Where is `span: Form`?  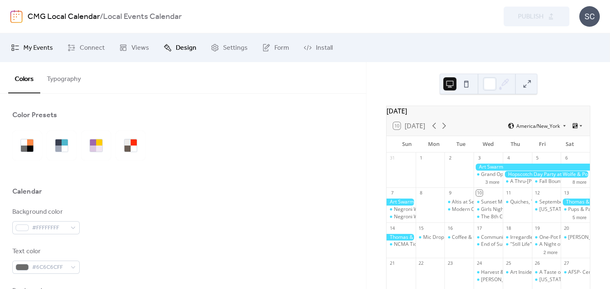
span: Form is located at coordinates (282, 48).